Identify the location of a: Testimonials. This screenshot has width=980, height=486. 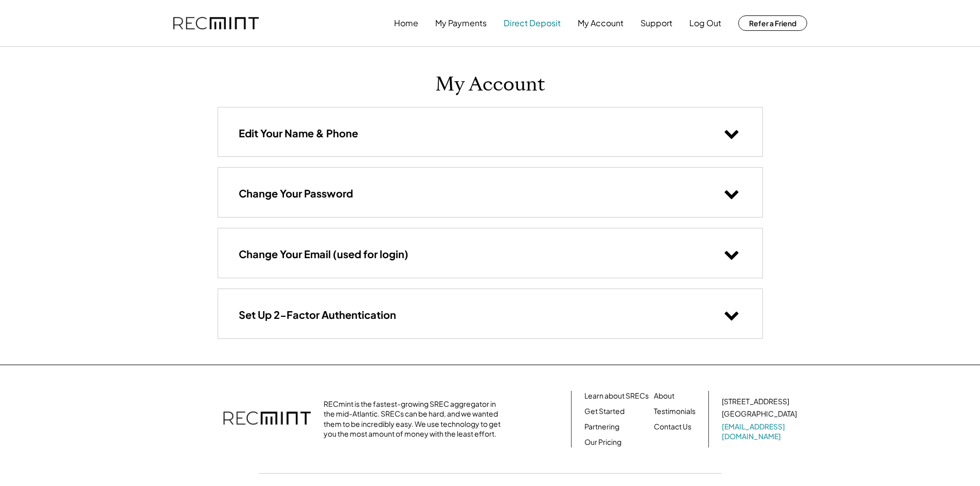
(674, 412).